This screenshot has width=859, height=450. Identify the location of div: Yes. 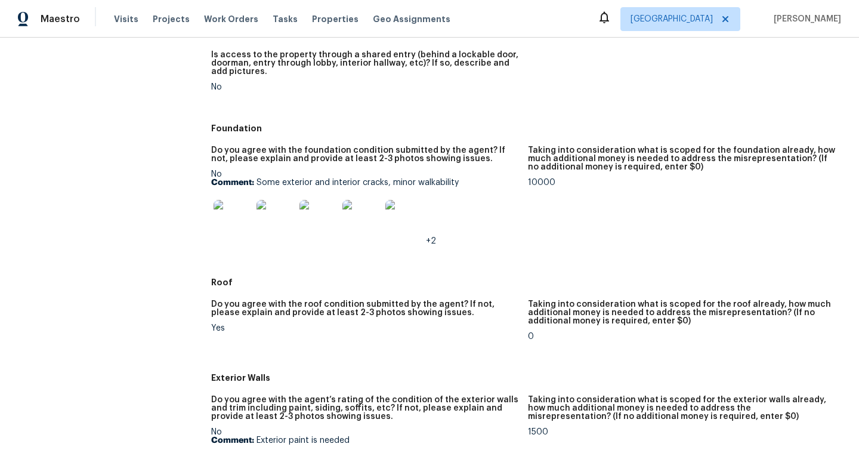
(364, 328).